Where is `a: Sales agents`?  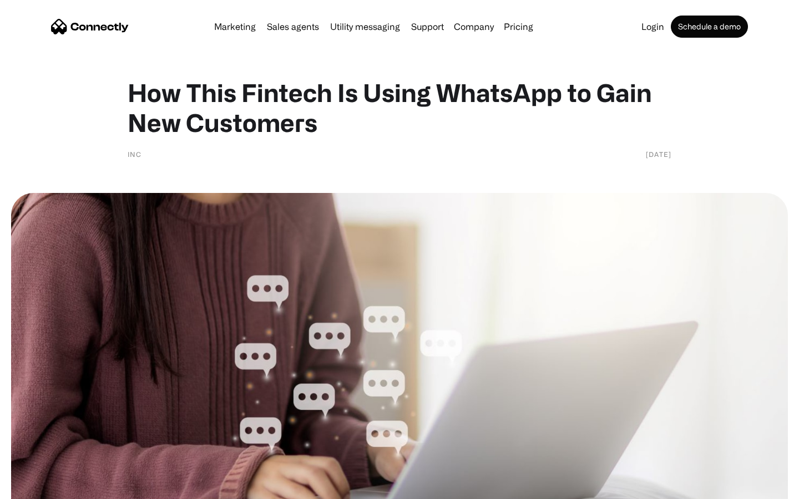 a: Sales agents is located at coordinates (293, 27).